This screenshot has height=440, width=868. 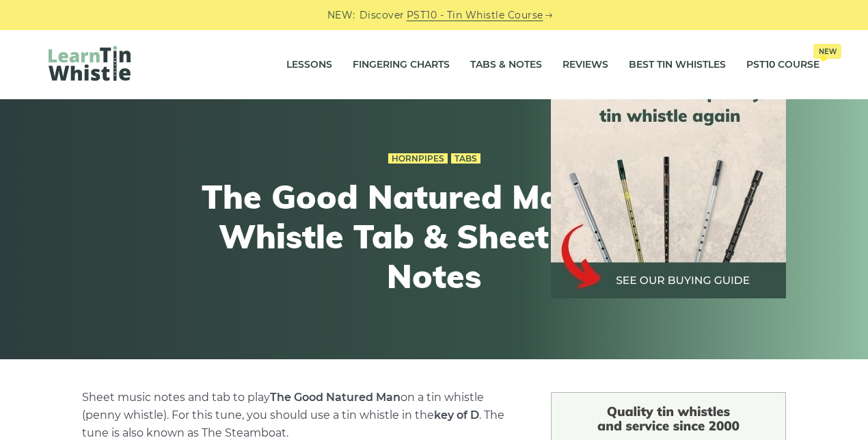 What do you see at coordinates (827, 51) in the screenshot?
I see `span: New` at bounding box center [827, 51].